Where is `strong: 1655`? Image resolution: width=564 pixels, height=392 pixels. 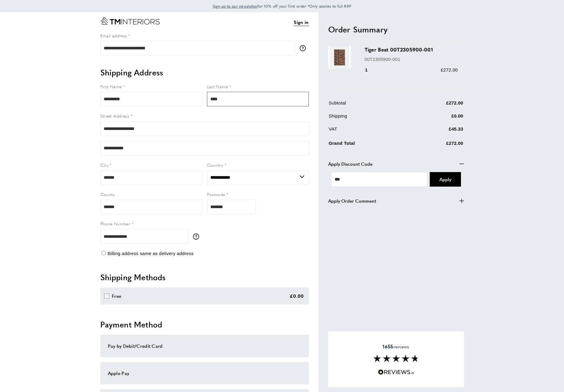
strong: 1655 is located at coordinates (388, 347).